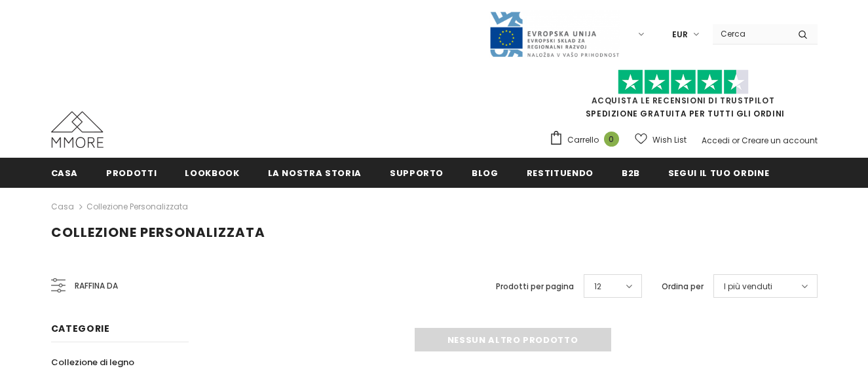  I want to click on a: supporto, so click(417, 172).